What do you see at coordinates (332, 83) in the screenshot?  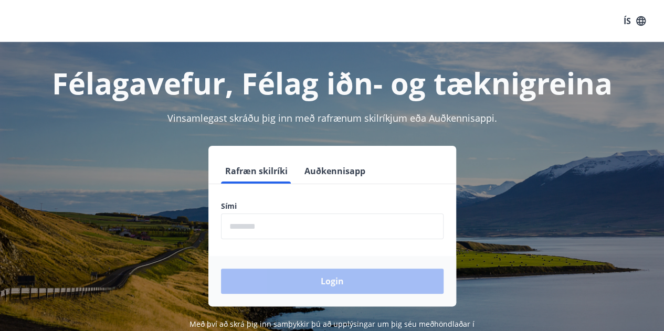 I see `h1: Félagavefur, Félag iðn- og tæknigreina` at bounding box center [332, 83].